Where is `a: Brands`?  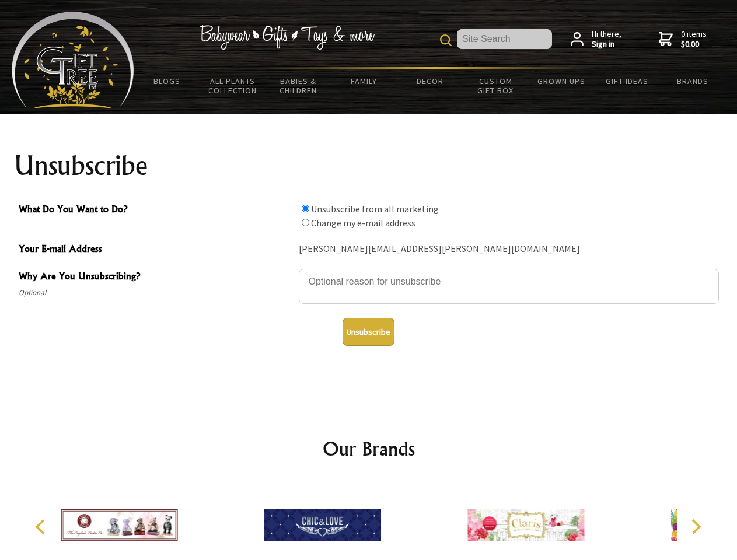 a: Brands is located at coordinates (693, 81).